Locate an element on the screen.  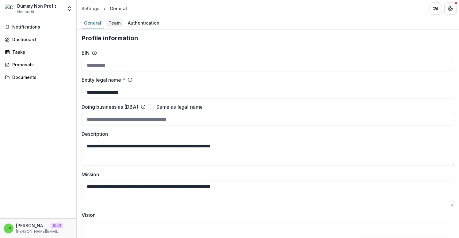
label: Vision is located at coordinates (266, 215).